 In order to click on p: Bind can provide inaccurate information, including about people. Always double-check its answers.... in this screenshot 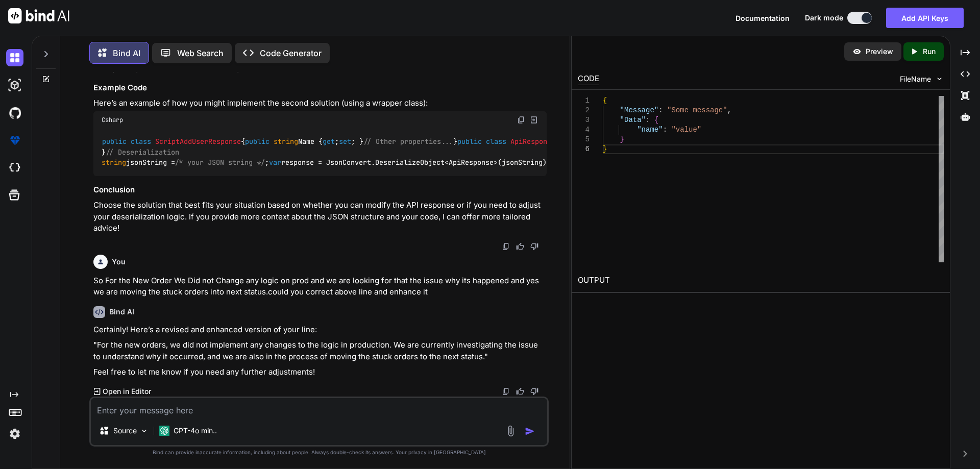, I will do `click(319, 452)`.